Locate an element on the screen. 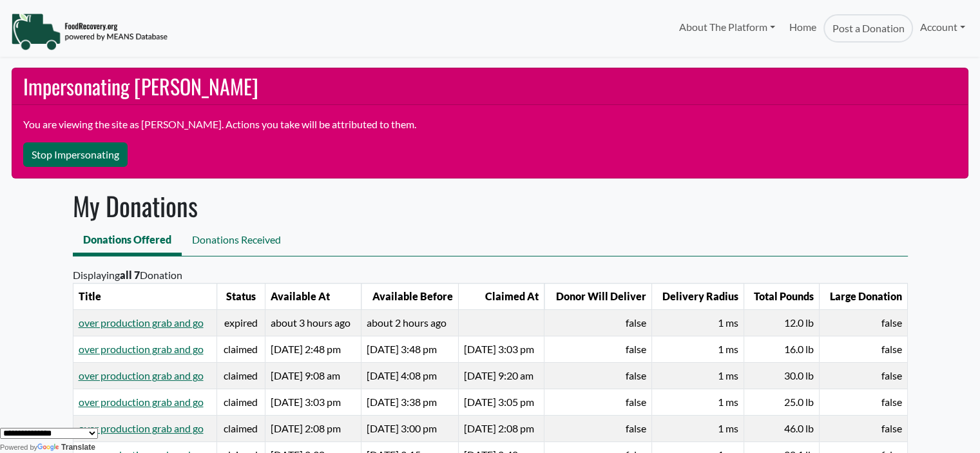 This screenshot has height=453, width=980. td: 2025-08-22 18:08:00 UTC is located at coordinates (313, 429).